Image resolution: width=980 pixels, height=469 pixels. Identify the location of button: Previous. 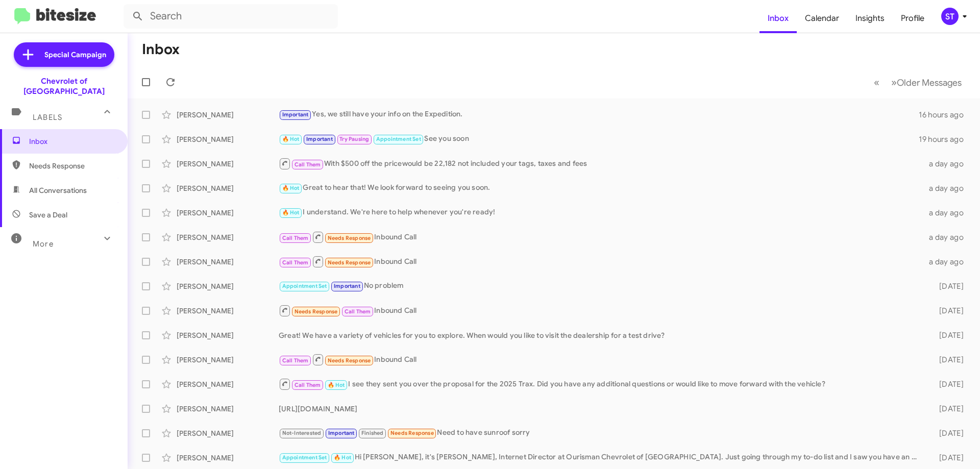
(876, 82).